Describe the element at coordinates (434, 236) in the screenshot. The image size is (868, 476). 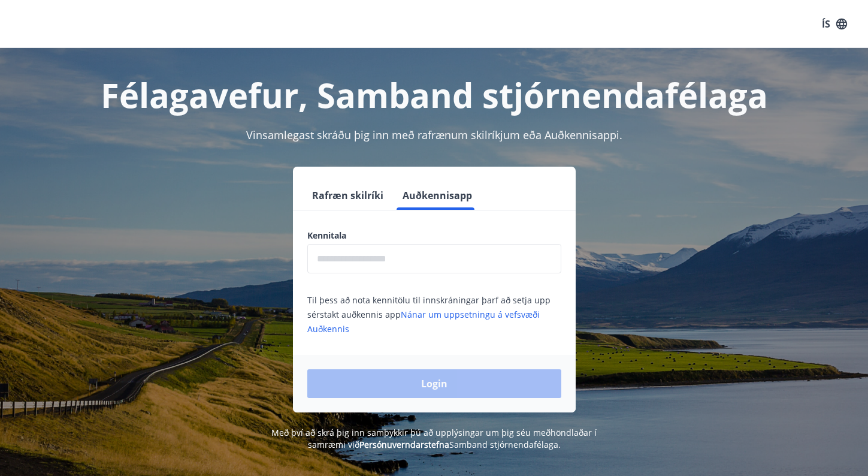
I see `label: Kennitala` at that location.